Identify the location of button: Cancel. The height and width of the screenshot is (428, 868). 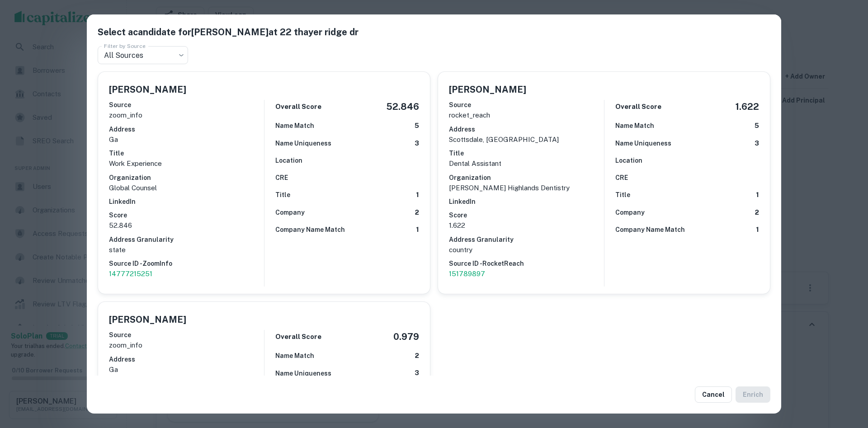
(713, 395).